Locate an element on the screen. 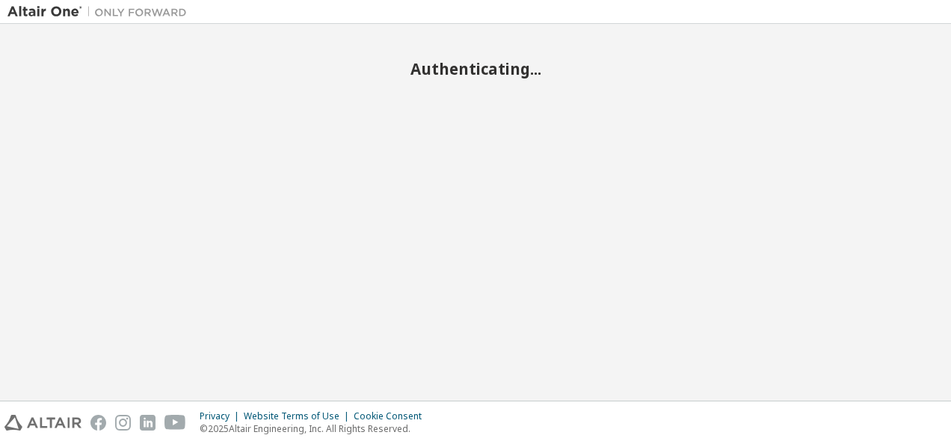 The height and width of the screenshot is (444, 951). img: instagram.svg is located at coordinates (123, 422).